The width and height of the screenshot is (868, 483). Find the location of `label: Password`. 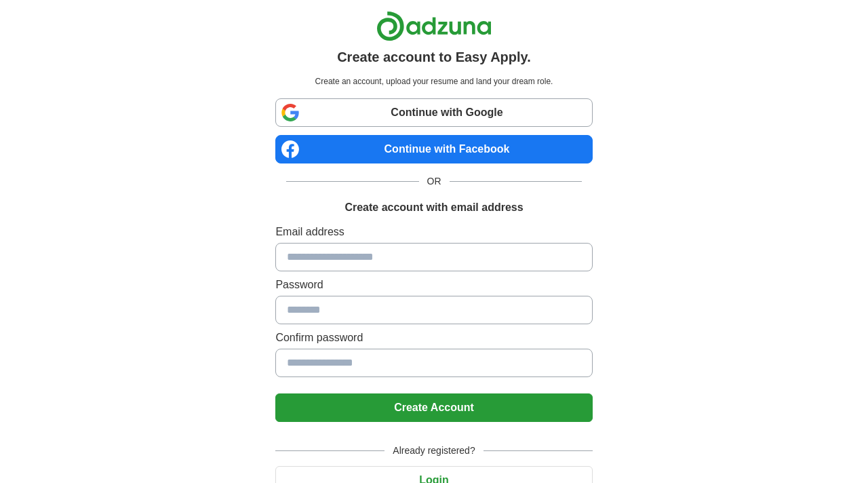

label: Password is located at coordinates (434, 285).